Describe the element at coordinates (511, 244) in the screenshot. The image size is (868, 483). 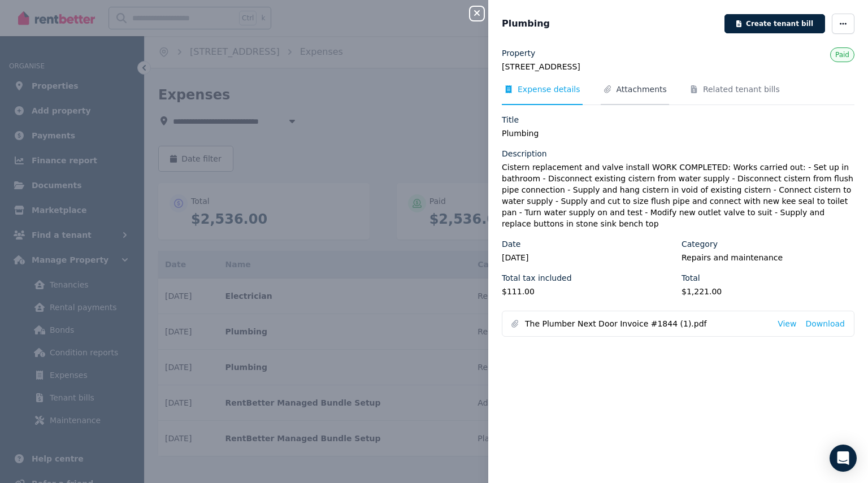
I see `label: Date` at that location.